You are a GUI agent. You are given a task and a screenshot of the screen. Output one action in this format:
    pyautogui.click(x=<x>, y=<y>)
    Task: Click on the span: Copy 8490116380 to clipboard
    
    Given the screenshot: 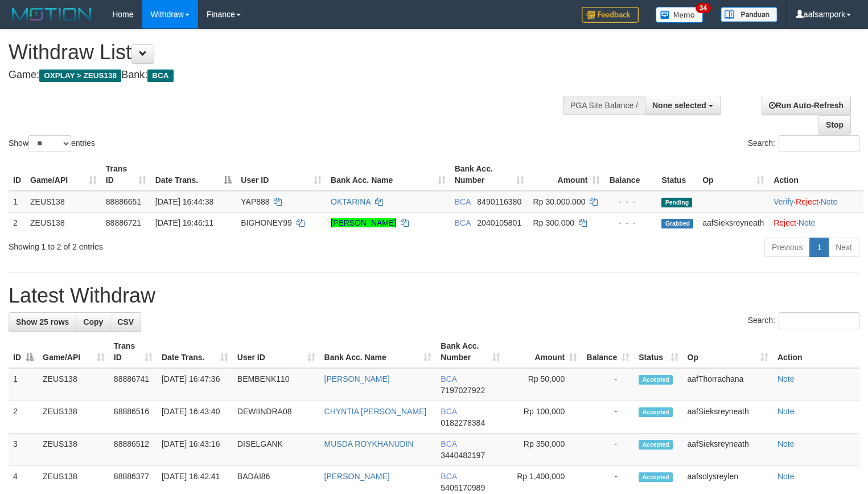 What is the action you would take?
    pyautogui.click(x=499, y=202)
    